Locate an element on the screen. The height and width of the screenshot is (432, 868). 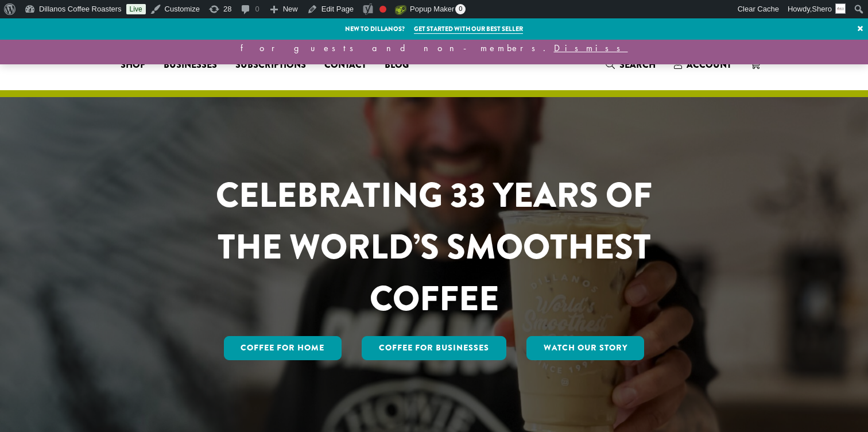
a: Shop is located at coordinates (133, 65).